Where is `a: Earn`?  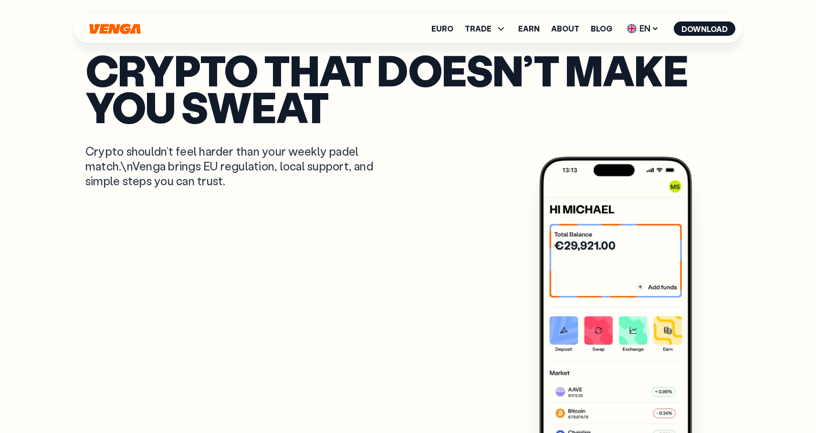 a: Earn is located at coordinates (529, 29).